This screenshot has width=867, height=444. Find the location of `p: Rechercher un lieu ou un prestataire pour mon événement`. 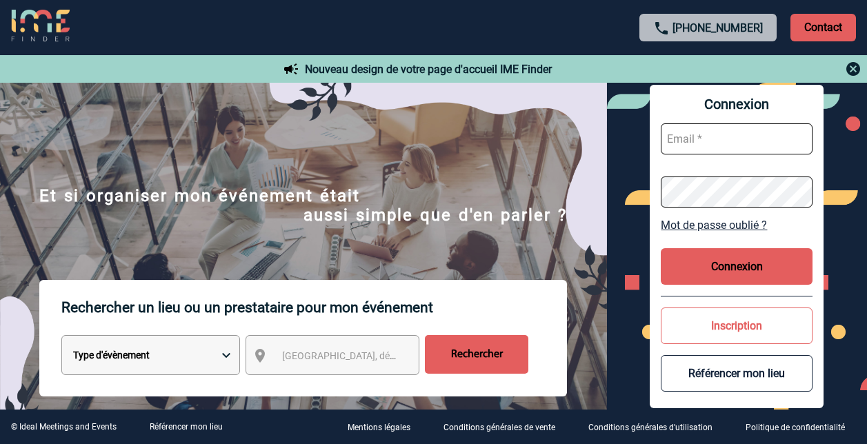

p: Rechercher un lieu ou un prestataire pour mon événement is located at coordinates (314, 308).